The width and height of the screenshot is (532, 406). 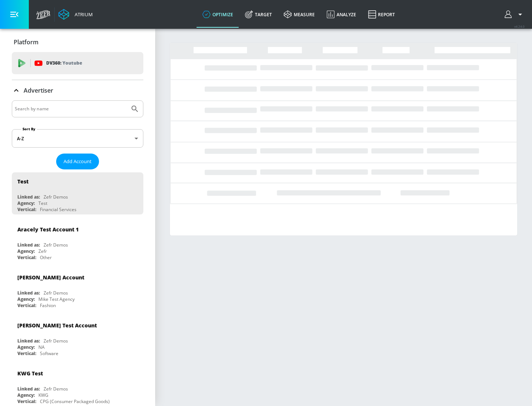 I want to click on div: CPG (Consumer Packaged Goods), so click(x=75, y=402).